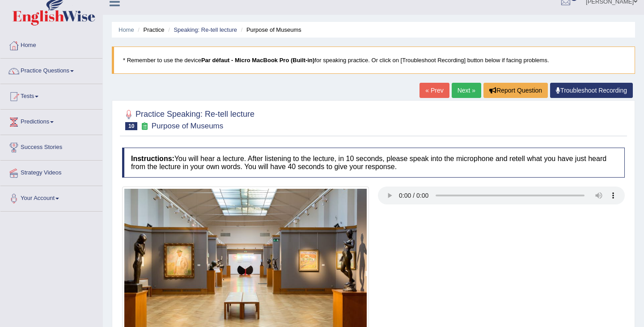 This screenshot has width=644, height=327. What do you see at coordinates (51, 95) in the screenshot?
I see `a: Tests` at bounding box center [51, 95].